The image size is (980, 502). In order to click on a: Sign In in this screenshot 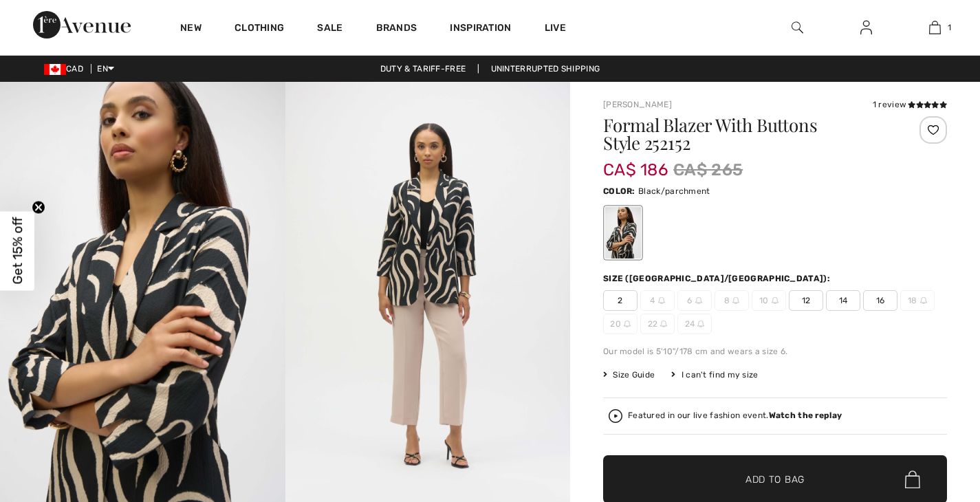, I will do `click(866, 28)`.